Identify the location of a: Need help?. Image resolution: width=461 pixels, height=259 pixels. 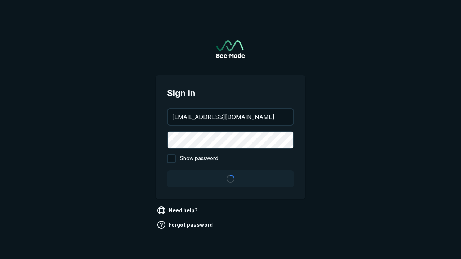
(178, 211).